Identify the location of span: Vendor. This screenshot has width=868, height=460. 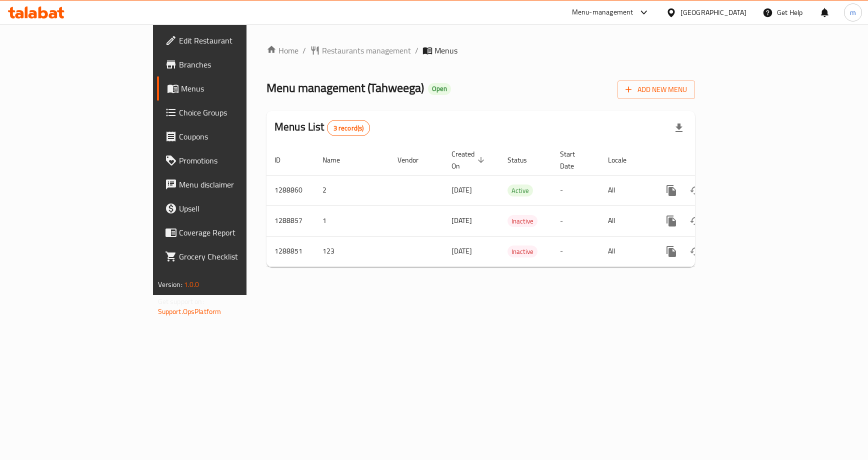
(415, 160).